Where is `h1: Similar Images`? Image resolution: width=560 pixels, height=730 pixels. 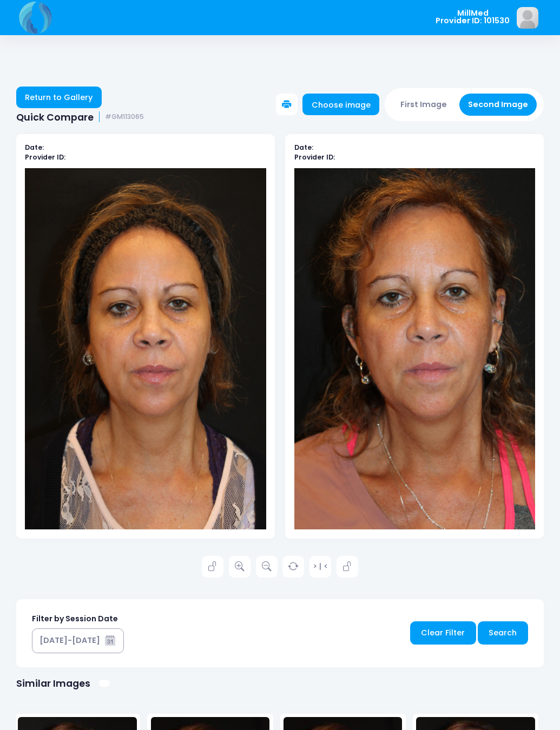 h1: Similar Images is located at coordinates (53, 683).